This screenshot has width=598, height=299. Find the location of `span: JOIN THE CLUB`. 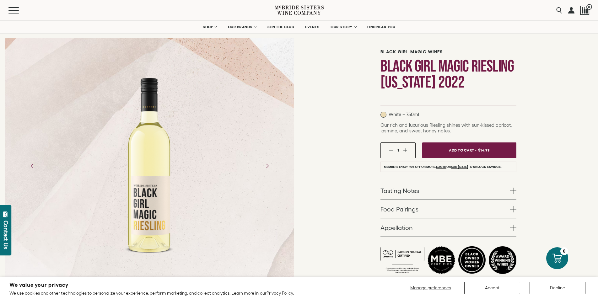

span: JOIN THE CLUB is located at coordinates (281, 27).